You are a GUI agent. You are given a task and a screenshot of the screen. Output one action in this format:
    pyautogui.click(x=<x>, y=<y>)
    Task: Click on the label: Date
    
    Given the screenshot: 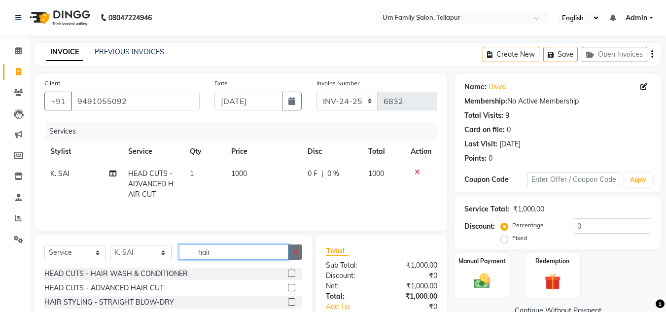 What is the action you would take?
    pyautogui.click(x=221, y=83)
    